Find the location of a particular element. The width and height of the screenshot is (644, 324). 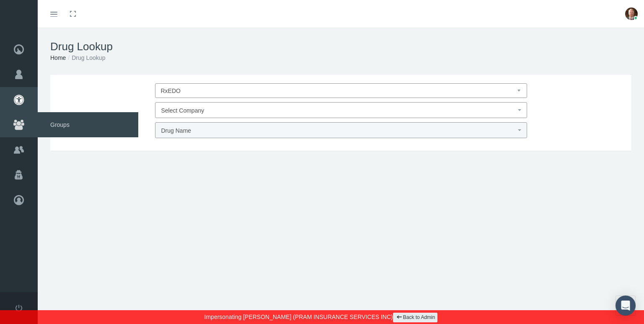

a: Home is located at coordinates (58, 58).